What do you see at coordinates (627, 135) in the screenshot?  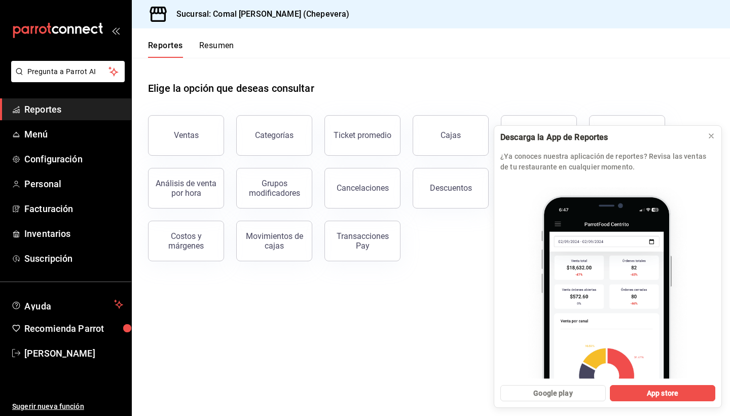 I see `button: Pagos` at bounding box center [627, 135].